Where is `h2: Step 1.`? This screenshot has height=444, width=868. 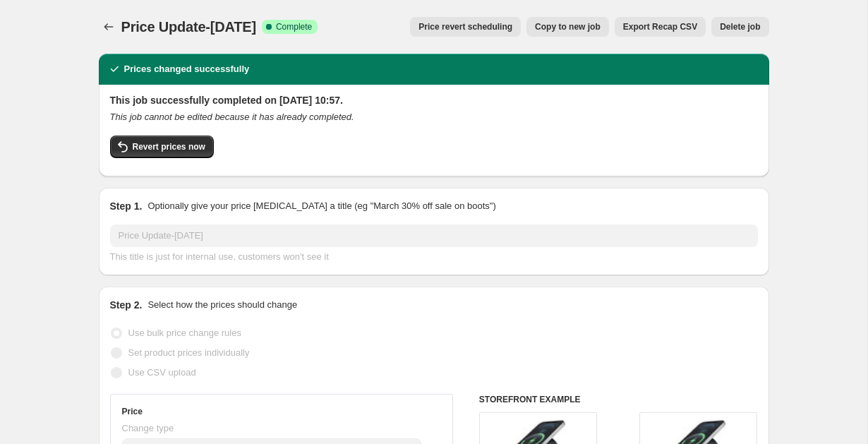 h2: Step 1. is located at coordinates (126, 206).